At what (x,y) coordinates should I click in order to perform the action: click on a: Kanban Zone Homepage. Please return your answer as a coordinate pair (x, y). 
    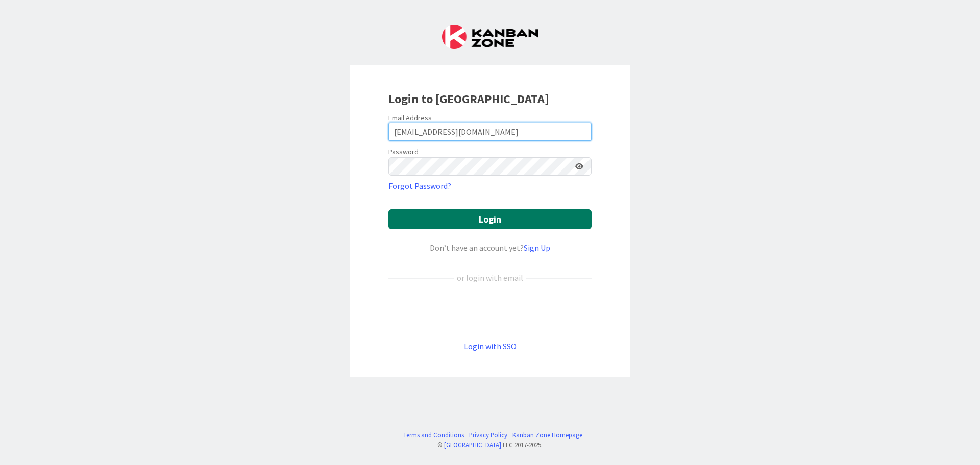
    Looking at the image, I should click on (547, 435).